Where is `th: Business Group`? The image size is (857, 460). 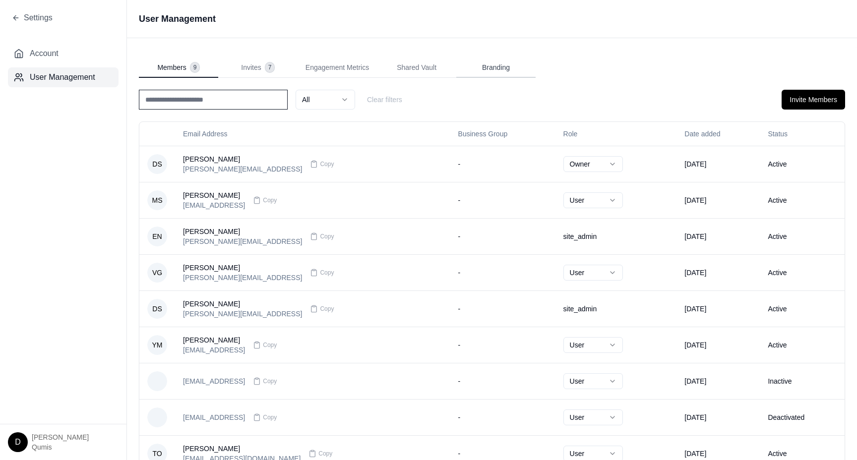
th: Business Group is located at coordinates (503, 134).